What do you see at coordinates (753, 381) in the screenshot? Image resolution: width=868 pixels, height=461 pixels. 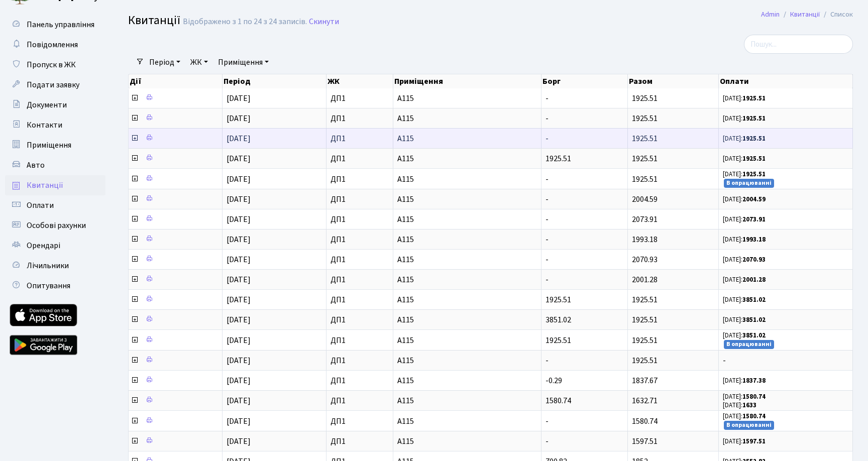 I see `b: 1837.38` at bounding box center [753, 381].